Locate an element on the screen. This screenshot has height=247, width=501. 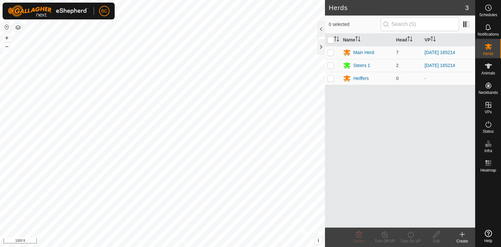
span: 7 is located at coordinates (398, 52).